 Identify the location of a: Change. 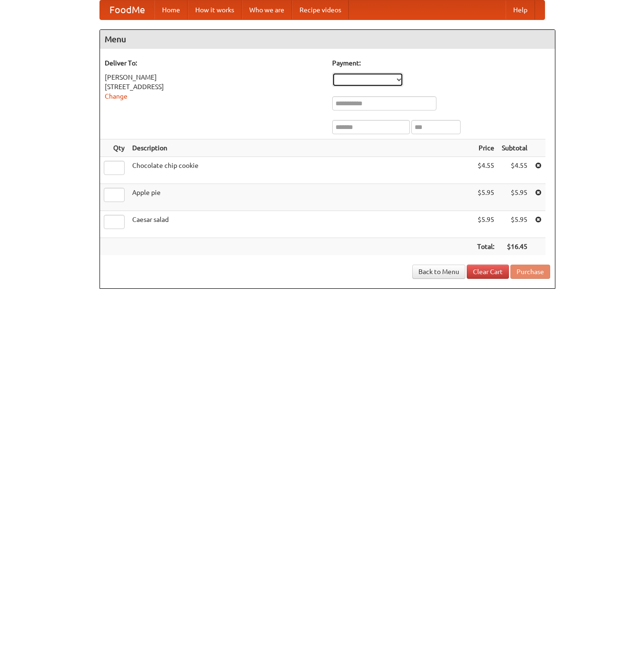
(116, 96).